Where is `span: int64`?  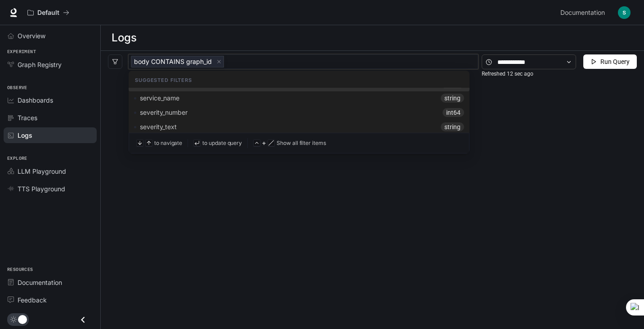 span: int64 is located at coordinates (453, 113).